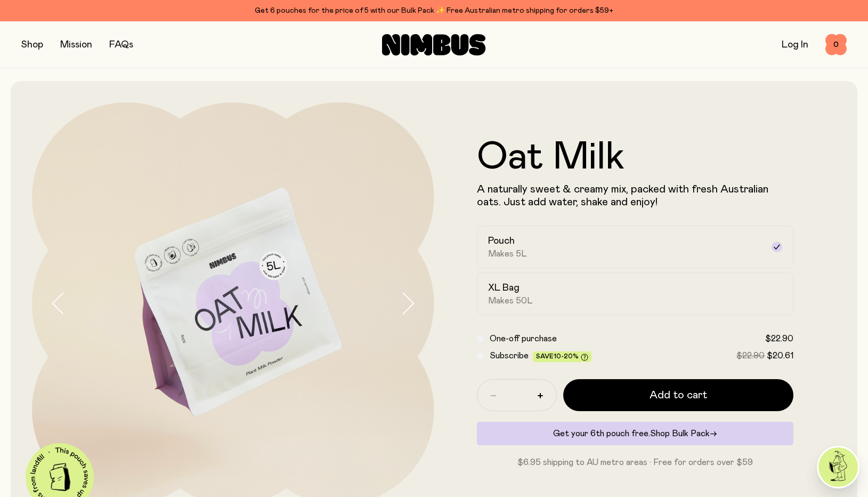 The height and width of the screenshot is (497, 868). I want to click on span: 0, so click(836, 45).